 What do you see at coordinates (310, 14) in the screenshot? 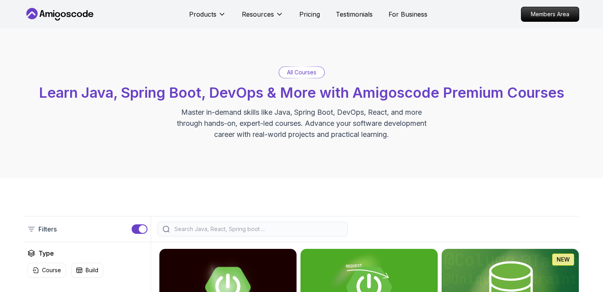
I see `a: Pricing` at bounding box center [310, 14].